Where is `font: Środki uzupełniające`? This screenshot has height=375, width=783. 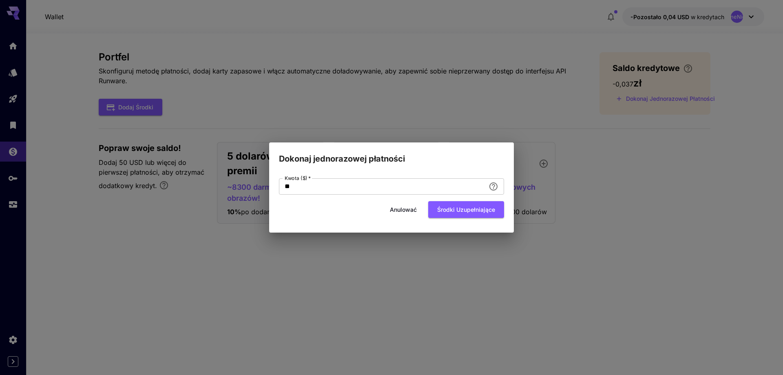 font: Środki uzupełniające is located at coordinates (466, 209).